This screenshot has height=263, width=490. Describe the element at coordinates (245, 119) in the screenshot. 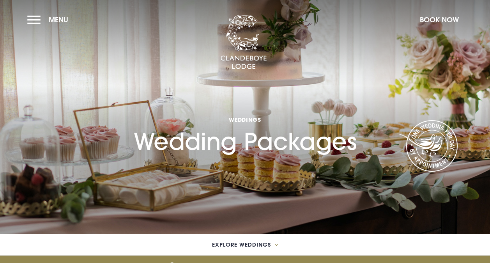

I see `h1: Wedding Packages` at that location.